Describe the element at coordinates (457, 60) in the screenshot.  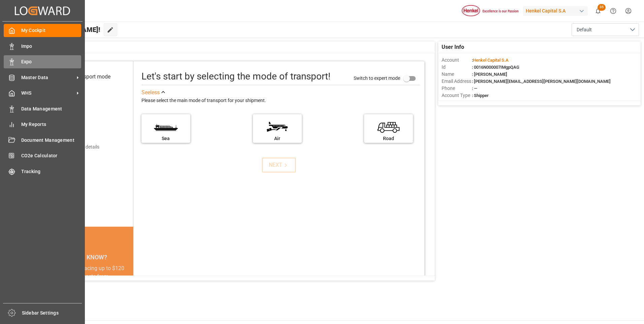
I see `span: Account` at that location.